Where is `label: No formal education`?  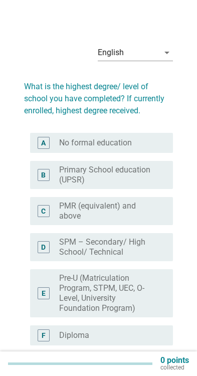
label: No formal education is located at coordinates (95, 143).